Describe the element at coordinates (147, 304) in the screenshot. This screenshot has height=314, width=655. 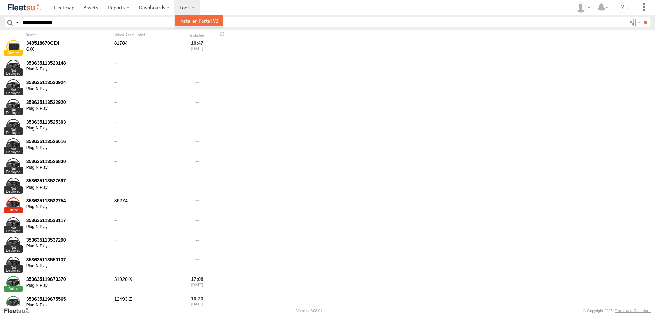
I see `div: 12493-Z` at that location.